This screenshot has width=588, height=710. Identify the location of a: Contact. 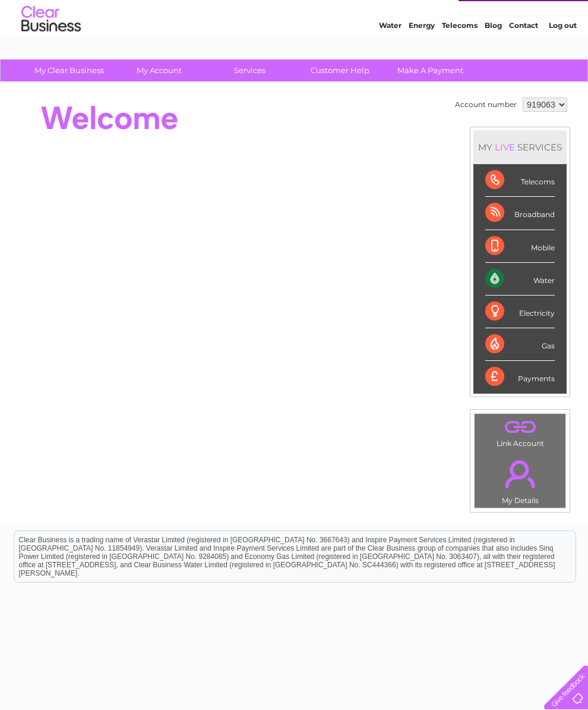
(523, 55).